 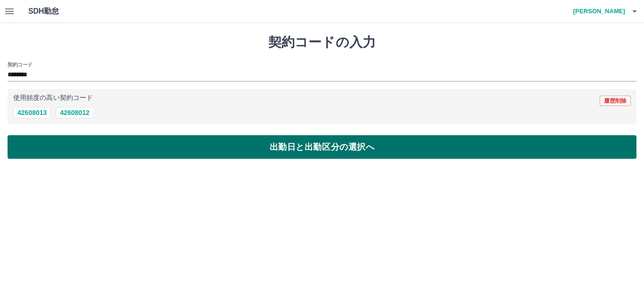 I want to click on button: 42608012, so click(x=74, y=113).